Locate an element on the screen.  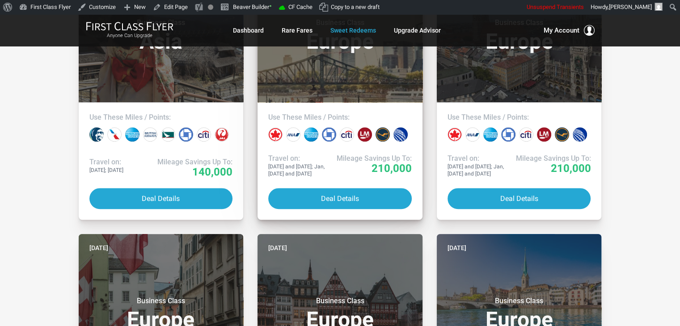
a: Sweet Redeems is located at coordinates (353, 30).